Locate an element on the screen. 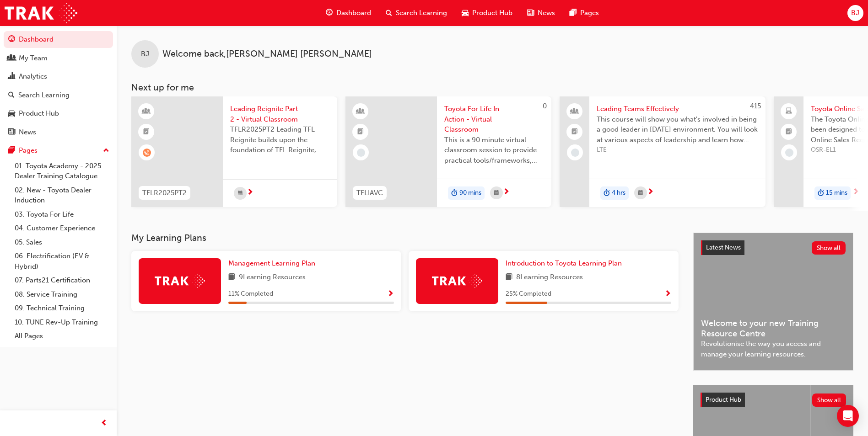 The image size is (868, 436). a: All Pages is located at coordinates (62, 336).